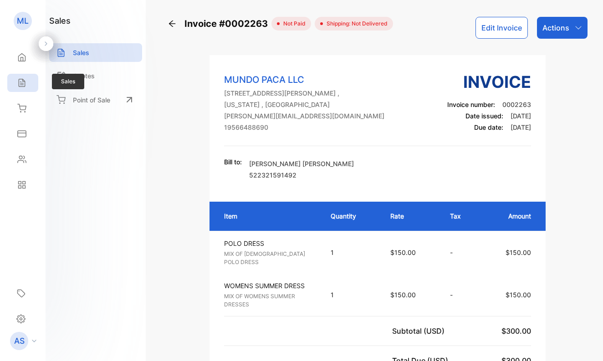 The height and width of the screenshot is (361, 603). Describe the element at coordinates (292, 24) in the screenshot. I see `span: not paid` at that location.